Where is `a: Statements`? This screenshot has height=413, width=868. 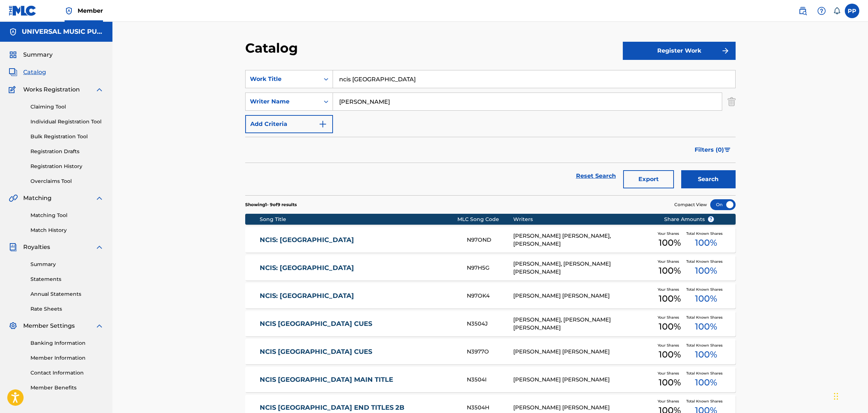 a: Statements is located at coordinates (67, 279).